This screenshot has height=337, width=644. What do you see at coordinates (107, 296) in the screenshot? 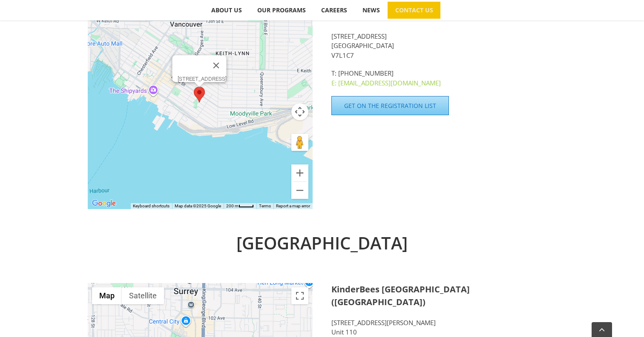
I see `button: Show street map` at bounding box center [107, 296].